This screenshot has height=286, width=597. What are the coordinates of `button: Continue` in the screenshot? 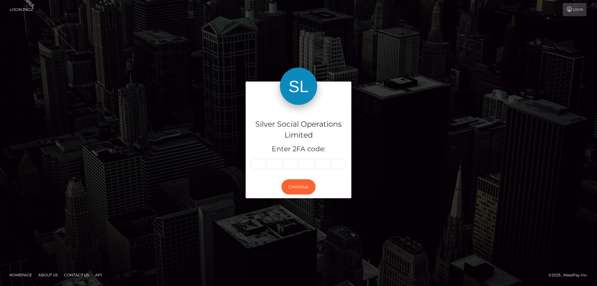 It's located at (298, 186).